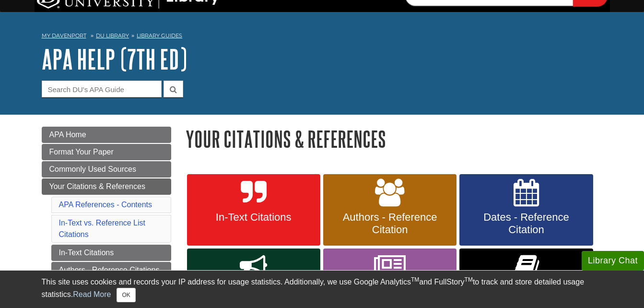 Image resolution: width=644 pixels, height=308 pixels. What do you see at coordinates (68, 135) in the screenshot?
I see `span: APA Home` at bounding box center [68, 135].